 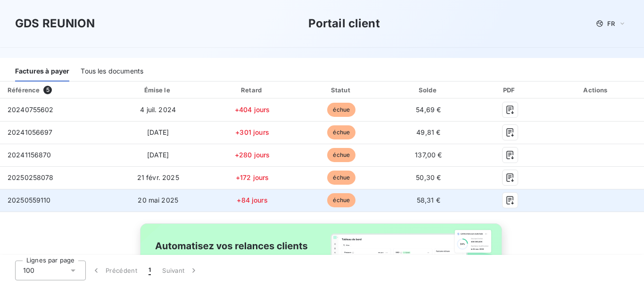 What do you see at coordinates (42, 72) in the screenshot?
I see `div: Factures à payer` at bounding box center [42, 72].